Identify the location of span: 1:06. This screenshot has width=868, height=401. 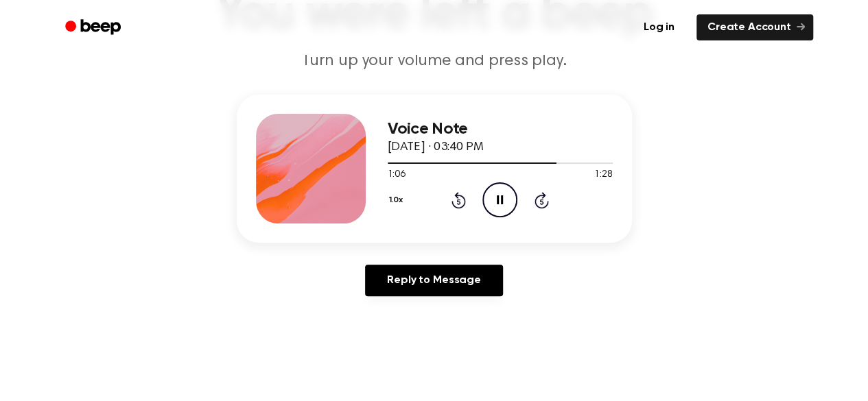
(396, 174).